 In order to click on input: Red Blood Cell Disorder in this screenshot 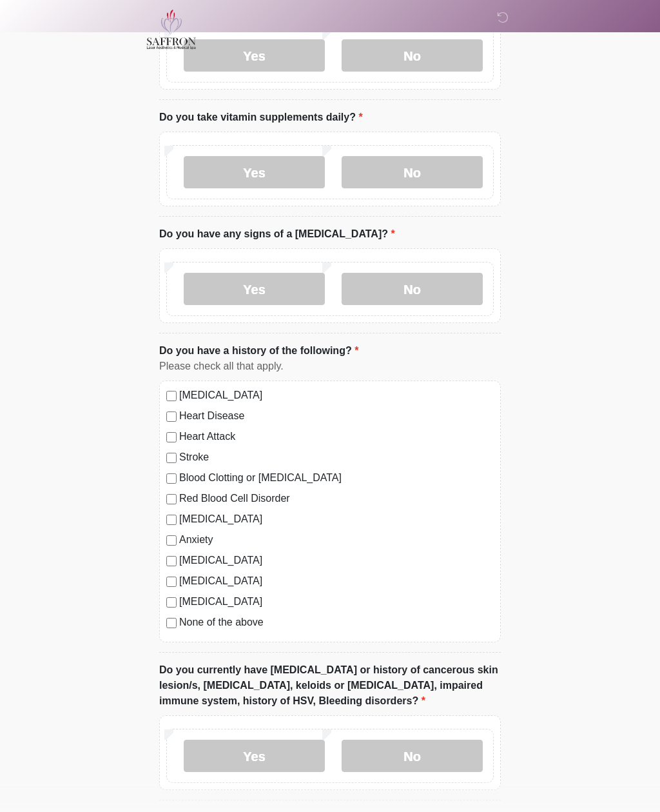, I will do `click(171, 500)`.